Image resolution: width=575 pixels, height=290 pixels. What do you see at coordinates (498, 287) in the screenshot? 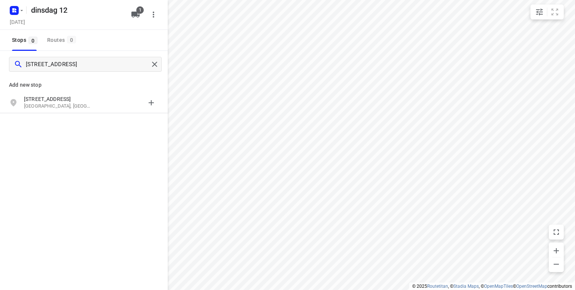
I see `a: OpenMapTiles` at bounding box center [498, 287].